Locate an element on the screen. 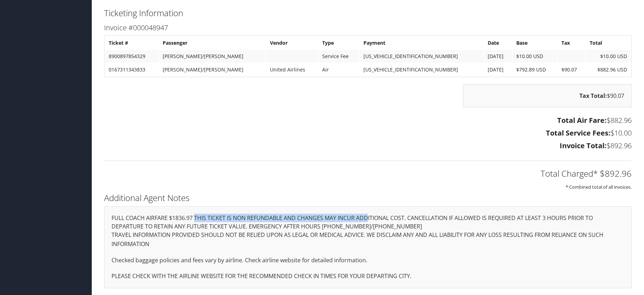  small: * Combined total of all invoices. is located at coordinates (599, 187).